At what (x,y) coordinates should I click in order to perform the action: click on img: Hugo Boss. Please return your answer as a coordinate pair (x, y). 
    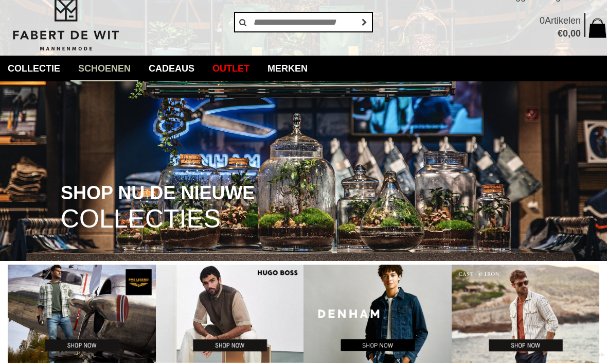
    Looking at the image, I should click on (230, 314).